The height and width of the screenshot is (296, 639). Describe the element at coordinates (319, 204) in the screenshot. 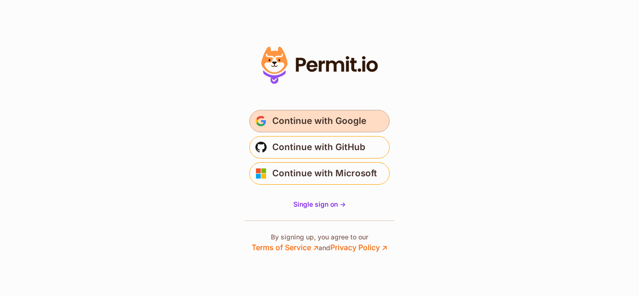

I see `a: Single sign on ->` at that location.